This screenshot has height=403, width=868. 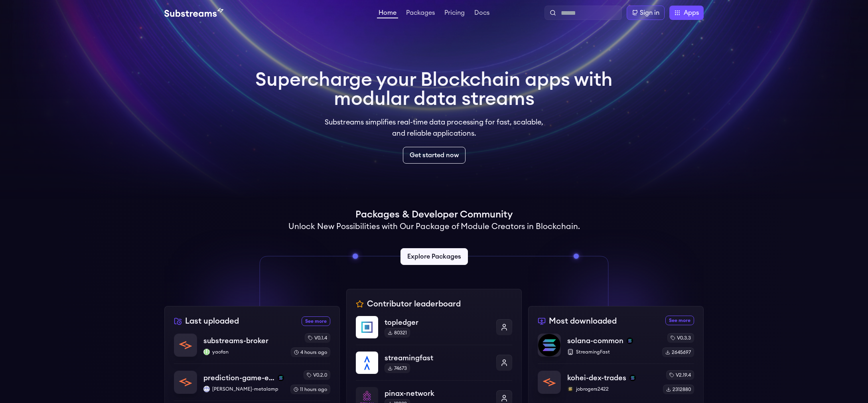 I want to click on h1: Packages & Developer Community, so click(x=434, y=215).